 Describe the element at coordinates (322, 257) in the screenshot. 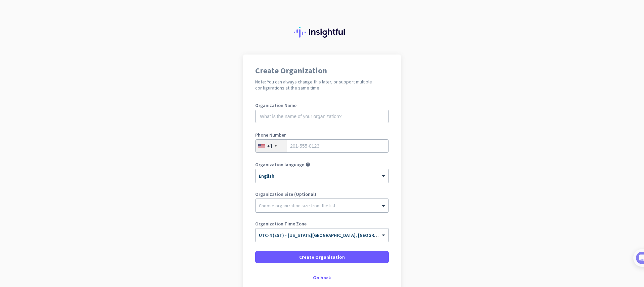

I see `span: Create Organization` at that location.